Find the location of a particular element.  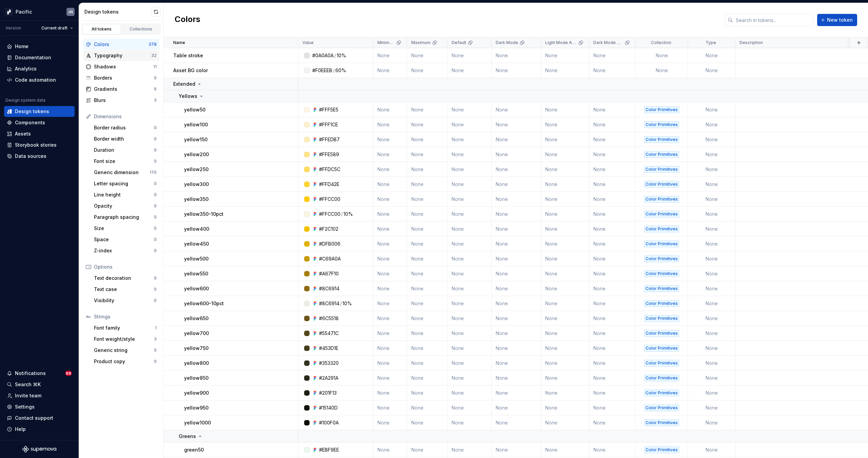

div: Colors is located at coordinates (121, 44).